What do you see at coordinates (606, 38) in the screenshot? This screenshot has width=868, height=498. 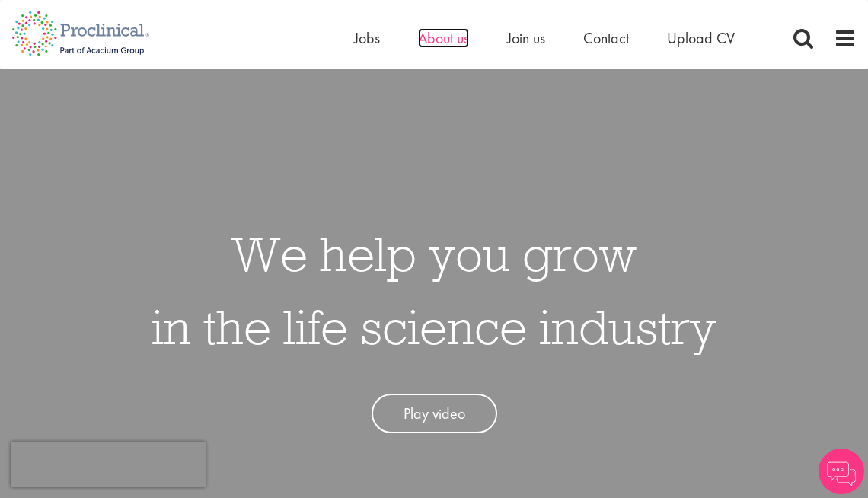 I see `span: Contact` at bounding box center [606, 38].